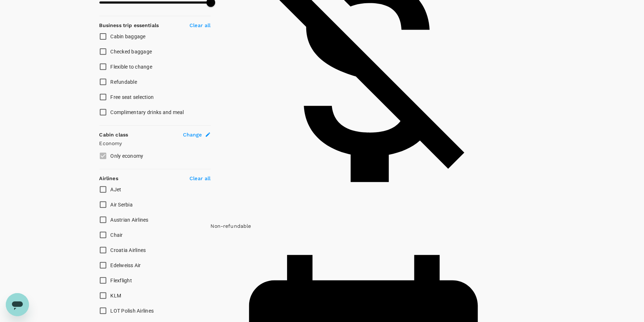 This screenshot has height=322, width=644. Describe the element at coordinates (128, 37) in the screenshot. I see `span: Cabin baggage` at that location.